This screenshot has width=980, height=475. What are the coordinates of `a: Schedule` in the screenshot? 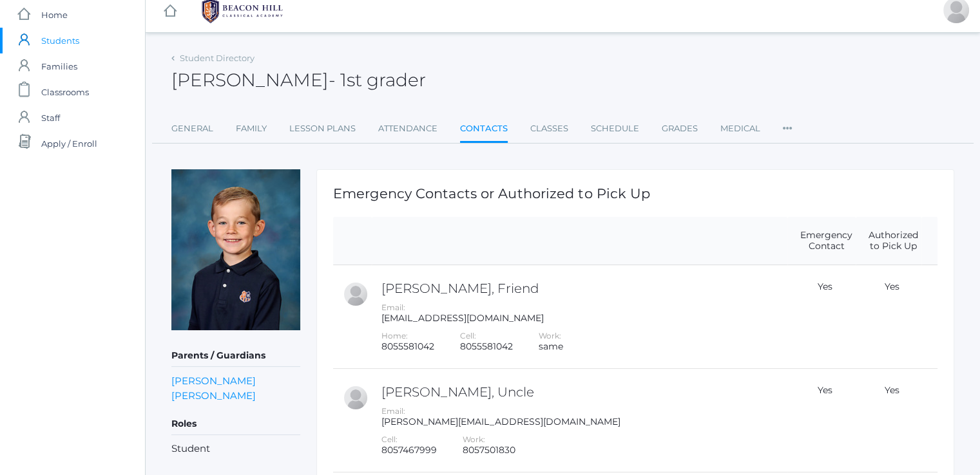 It's located at (614, 129).